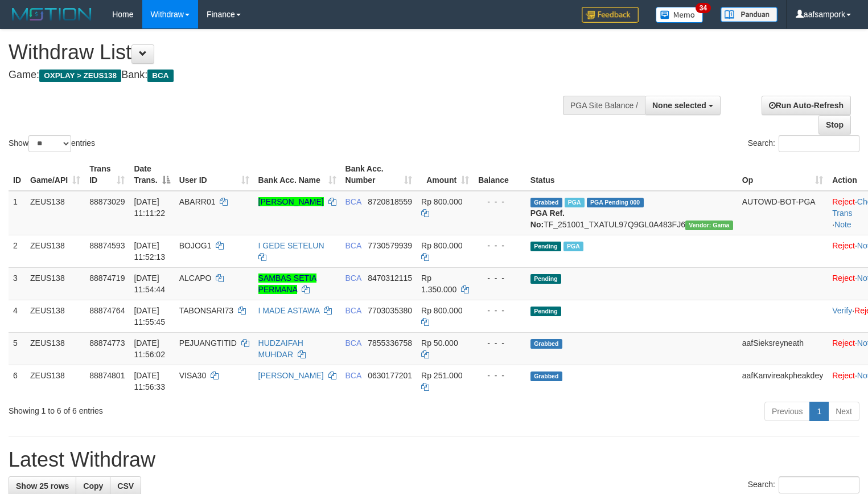 The image size is (868, 494). Describe the element at coordinates (208, 343) in the screenshot. I see `span: PEJUANGTITID` at that location.